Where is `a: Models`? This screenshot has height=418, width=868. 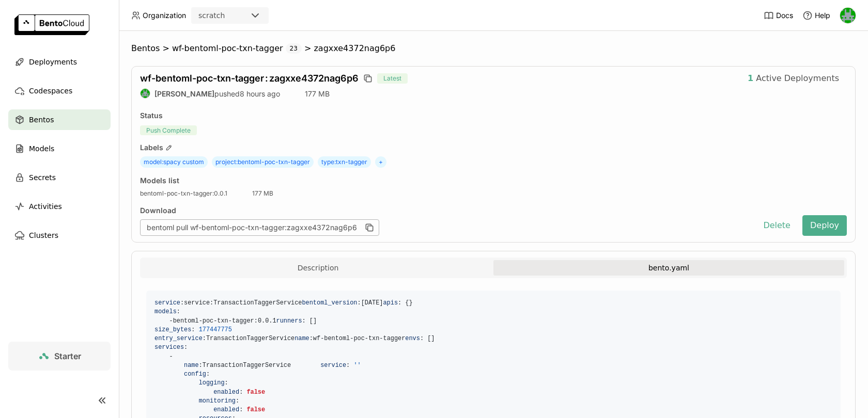
a: Models is located at coordinates (59, 149).